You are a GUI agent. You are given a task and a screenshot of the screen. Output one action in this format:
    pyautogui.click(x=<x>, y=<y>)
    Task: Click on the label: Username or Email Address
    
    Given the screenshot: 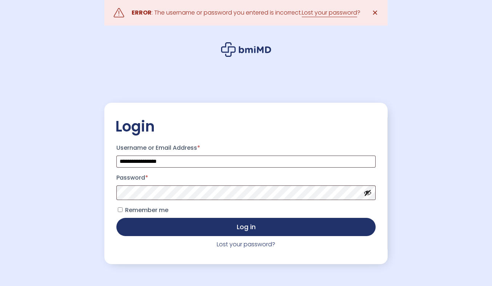 What is the action you would take?
    pyautogui.click(x=246, y=148)
    